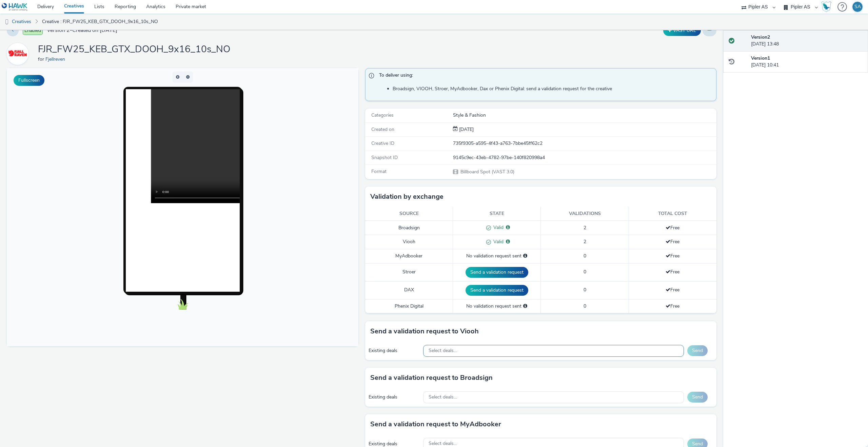 The height and width of the screenshot is (447, 868). What do you see at coordinates (673, 214) in the screenshot?
I see `th: Total cost` at bounding box center [673, 214].